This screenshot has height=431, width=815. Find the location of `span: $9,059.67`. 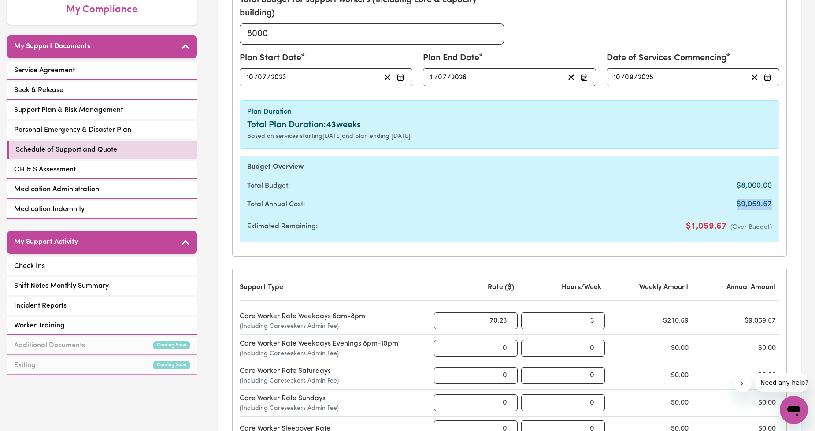

span: $9,059.67 is located at coordinates (754, 204).